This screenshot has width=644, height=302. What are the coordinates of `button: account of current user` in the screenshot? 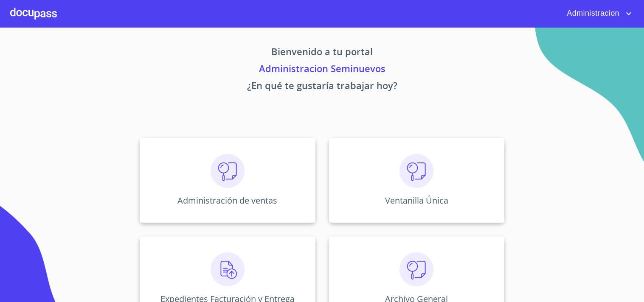 It's located at (597, 14).